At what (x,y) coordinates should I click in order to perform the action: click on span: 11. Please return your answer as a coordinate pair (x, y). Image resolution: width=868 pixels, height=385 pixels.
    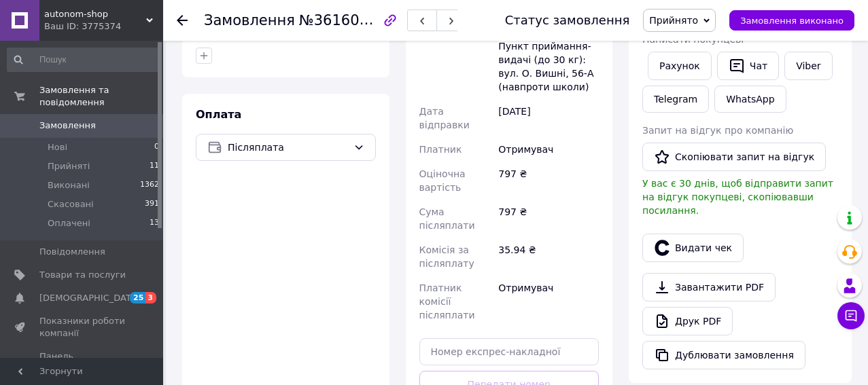
    Looking at the image, I should click on (154, 166).